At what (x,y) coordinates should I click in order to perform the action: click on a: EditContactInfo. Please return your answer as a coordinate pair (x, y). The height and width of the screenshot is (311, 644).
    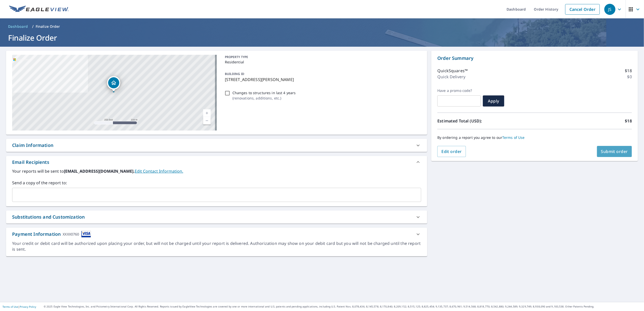
    Looking at the image, I should click on (159, 171).